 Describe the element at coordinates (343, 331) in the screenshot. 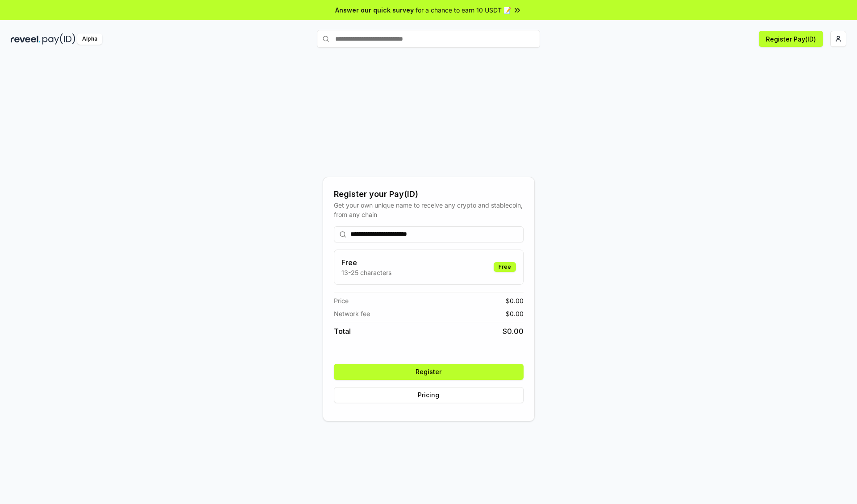

I see `span: Total` at that location.